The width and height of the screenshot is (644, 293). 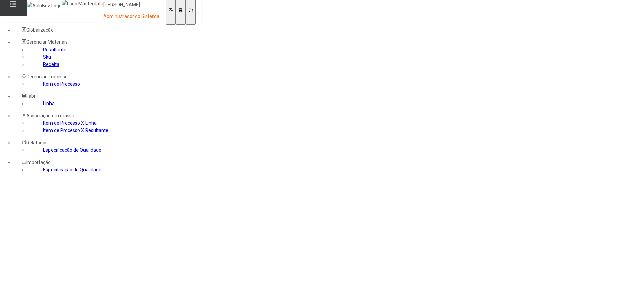 What do you see at coordinates (37, 142) in the screenshot?
I see `span: Relatórios` at bounding box center [37, 142].